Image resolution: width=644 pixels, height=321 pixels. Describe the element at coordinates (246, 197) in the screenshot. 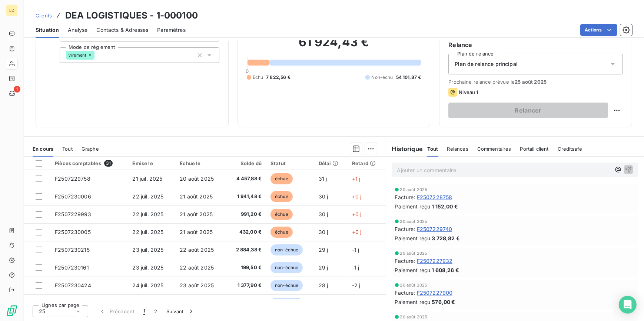

I see `span: 1 941,48 €` at that location.